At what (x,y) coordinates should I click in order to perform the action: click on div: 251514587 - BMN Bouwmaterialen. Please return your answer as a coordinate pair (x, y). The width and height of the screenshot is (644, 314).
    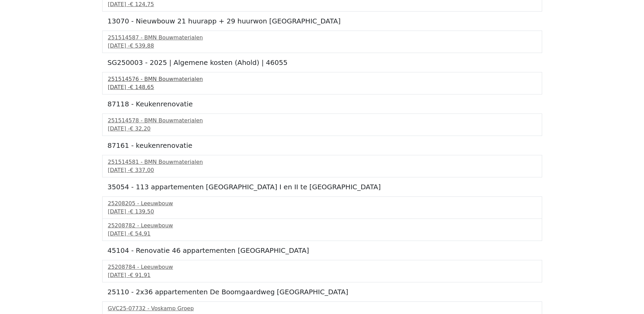
    Looking at the image, I should click on (322, 37).